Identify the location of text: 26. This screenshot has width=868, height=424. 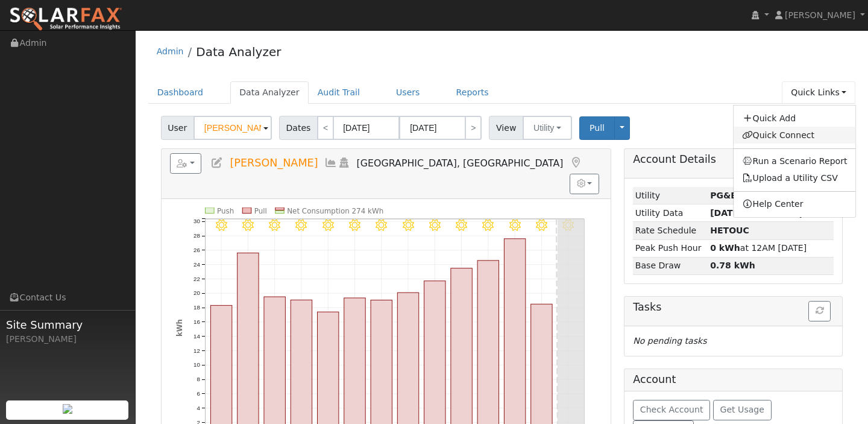
(197, 250).